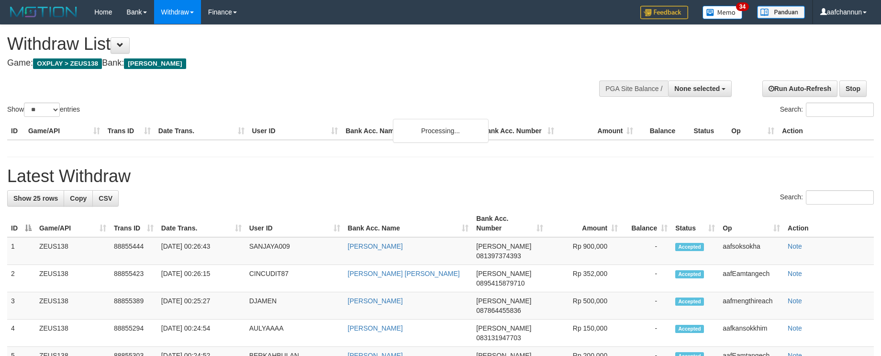 Image resolution: width=881 pixels, height=356 pixels. I want to click on th: Status, so click(708, 131).